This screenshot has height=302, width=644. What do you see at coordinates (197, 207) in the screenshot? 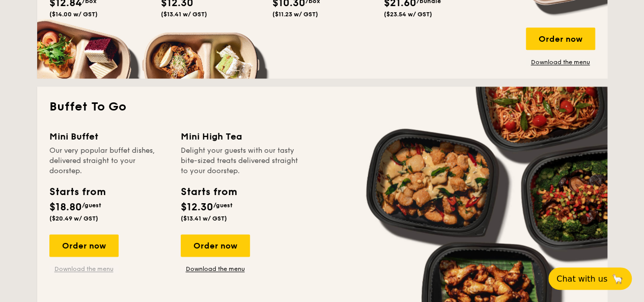
I see `span: $12.30` at bounding box center [197, 207].